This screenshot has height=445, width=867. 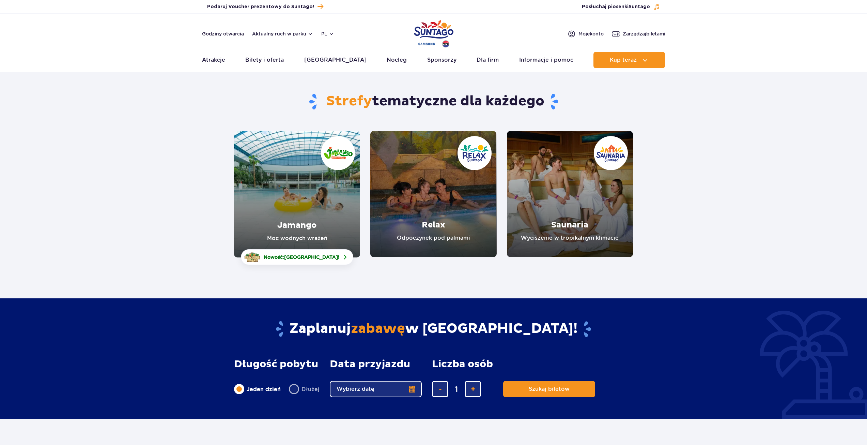 What do you see at coordinates (223, 34) in the screenshot?
I see `a: Godziny otwarcia` at bounding box center [223, 34].